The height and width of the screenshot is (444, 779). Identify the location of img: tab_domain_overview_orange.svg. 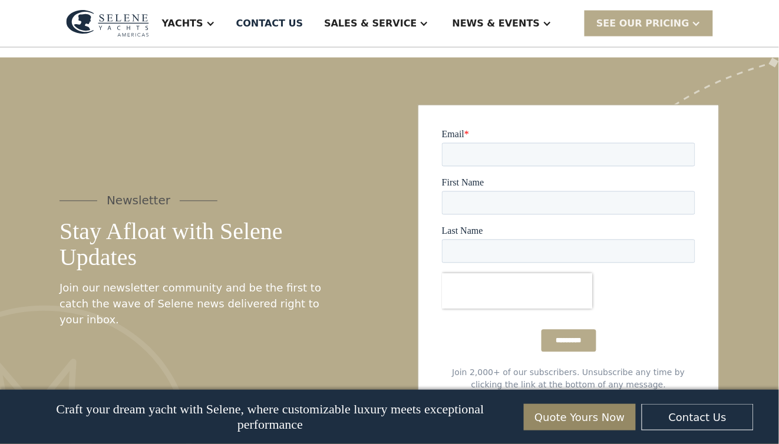
(37, 73).